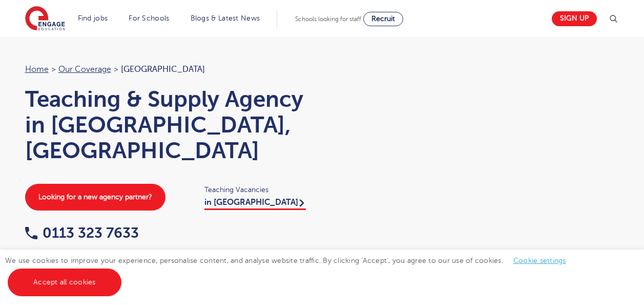 The image size is (644, 305). What do you see at coordinates (169, 69) in the screenshot?
I see `nav: breadcrumb` at bounding box center [169, 69].